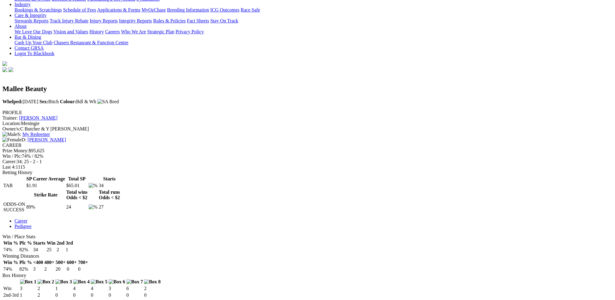  I want to click on a: My Redeemer, so click(36, 134).